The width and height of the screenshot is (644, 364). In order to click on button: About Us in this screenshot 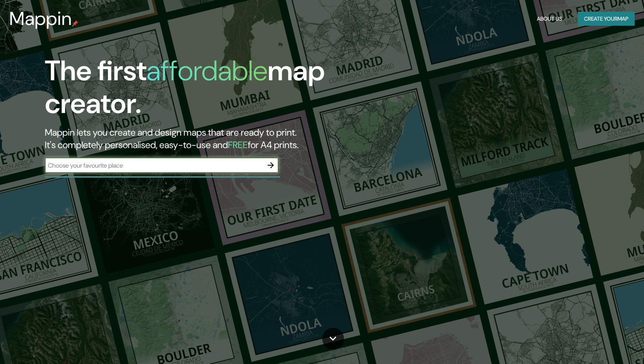, I will do `click(549, 19)`.